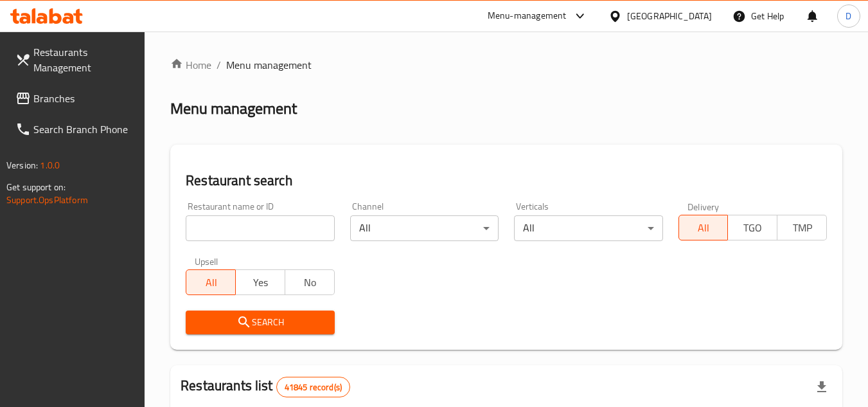 The height and width of the screenshot is (407, 868). What do you see at coordinates (802, 227) in the screenshot?
I see `span: TMP` at bounding box center [802, 227].